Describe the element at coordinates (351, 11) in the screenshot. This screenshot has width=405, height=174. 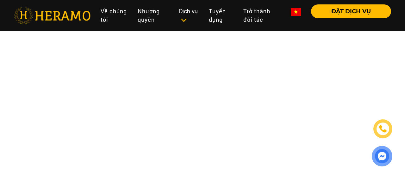
I see `button: ĐẶT DỊCH VỤ` at that location.